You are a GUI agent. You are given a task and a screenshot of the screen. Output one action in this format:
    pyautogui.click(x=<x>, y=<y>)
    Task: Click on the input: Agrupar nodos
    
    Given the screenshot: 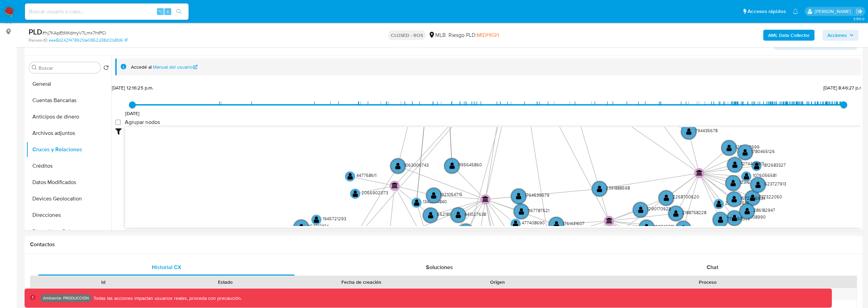 What is the action you would take?
    pyautogui.click(x=118, y=122)
    